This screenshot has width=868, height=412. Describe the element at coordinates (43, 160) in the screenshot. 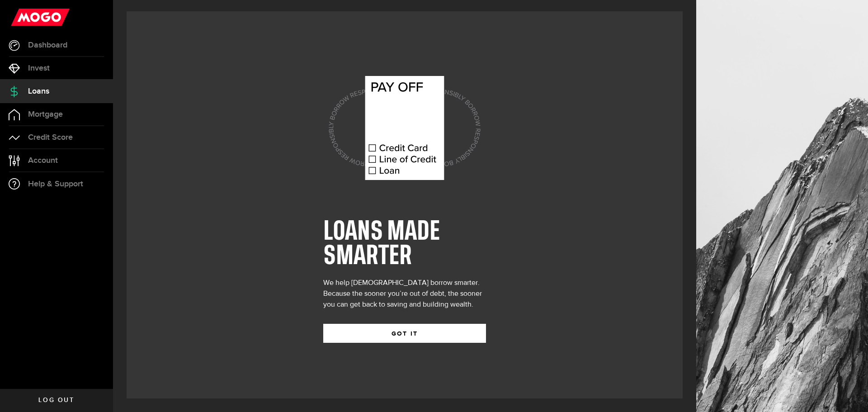

I see `span: Account` at that location.